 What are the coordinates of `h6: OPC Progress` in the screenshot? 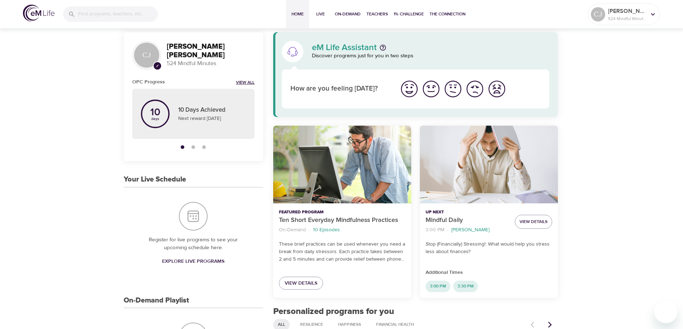 It's located at (148, 82).